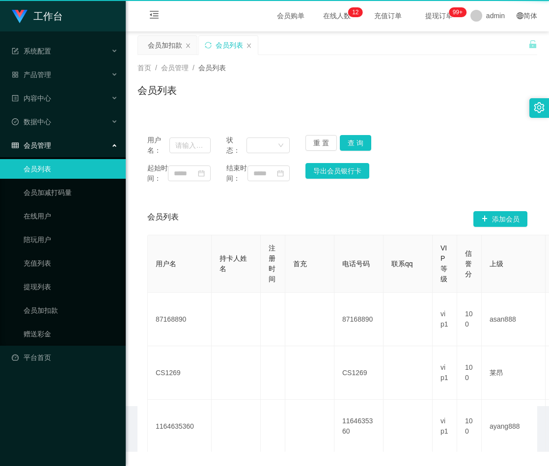 The image size is (549, 466). I want to click on span: 充值订单, so click(388, 16).